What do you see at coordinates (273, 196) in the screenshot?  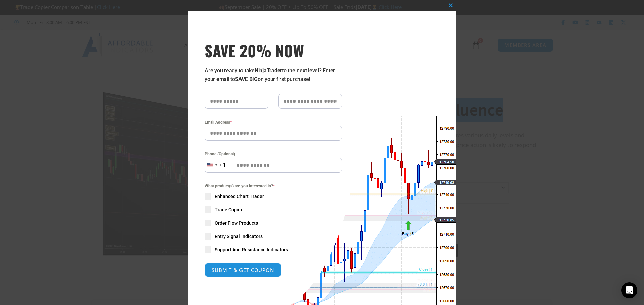 I see `label: Enhanced Chart Trader` at bounding box center [273, 196].